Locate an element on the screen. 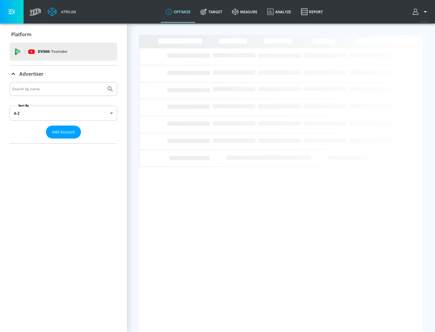 The image size is (435, 332). a: Report is located at coordinates (312, 12).